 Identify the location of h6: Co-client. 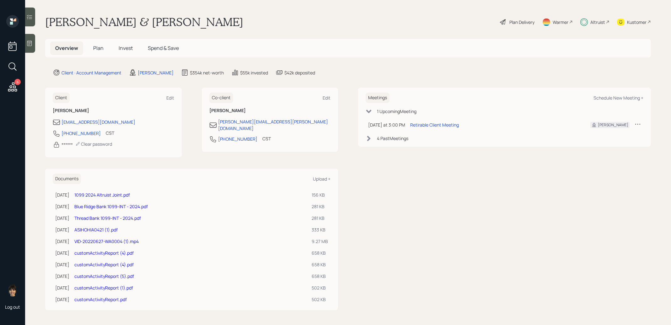
(221, 98).